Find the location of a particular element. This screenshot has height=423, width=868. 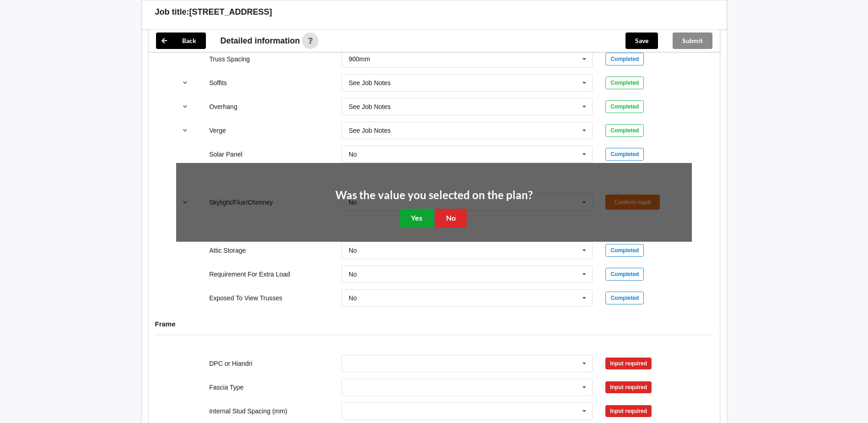

label: Overhang is located at coordinates (223, 106).